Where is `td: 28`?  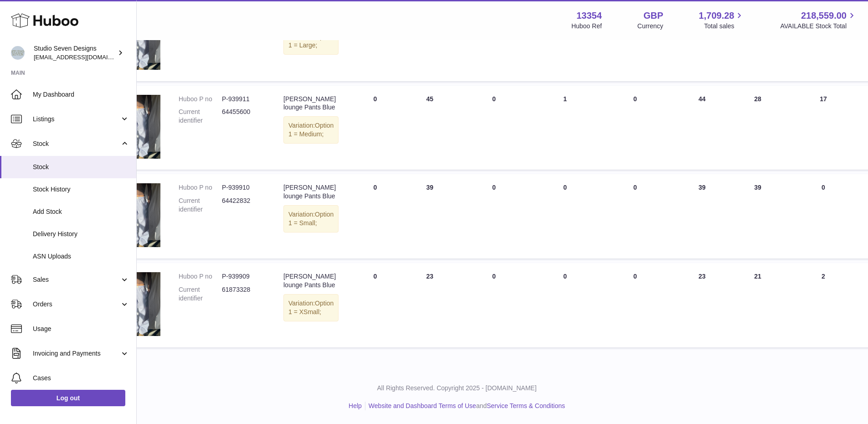
td: 28 is located at coordinates (758, 128).